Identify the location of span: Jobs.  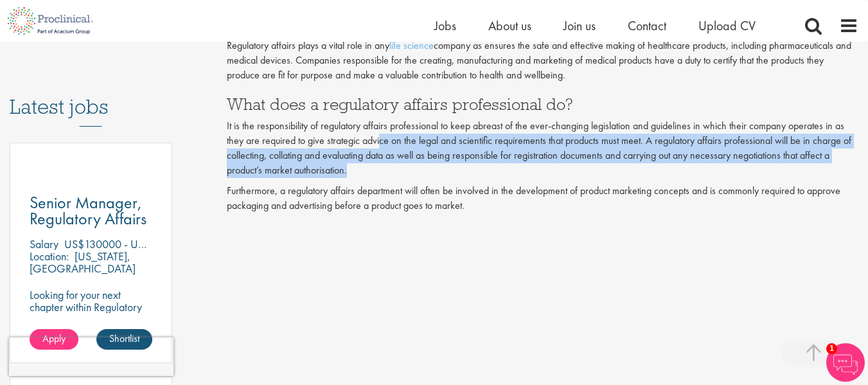
(445, 26).